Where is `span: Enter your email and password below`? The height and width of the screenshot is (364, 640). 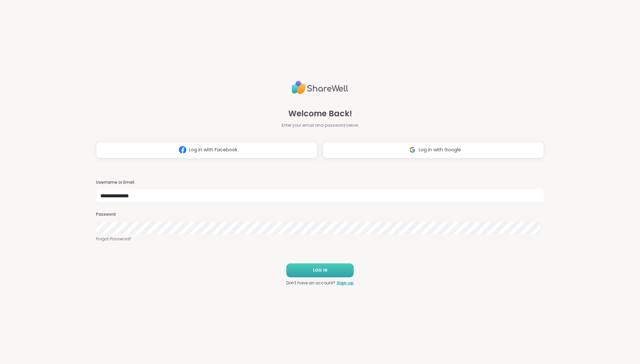 span: Enter your email and password below is located at coordinates (320, 125).